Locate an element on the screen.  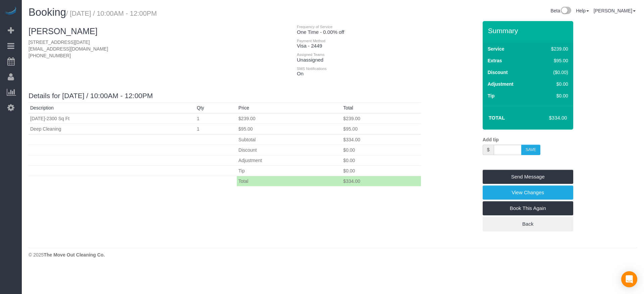
div: $239.00 is located at coordinates (552, 49).